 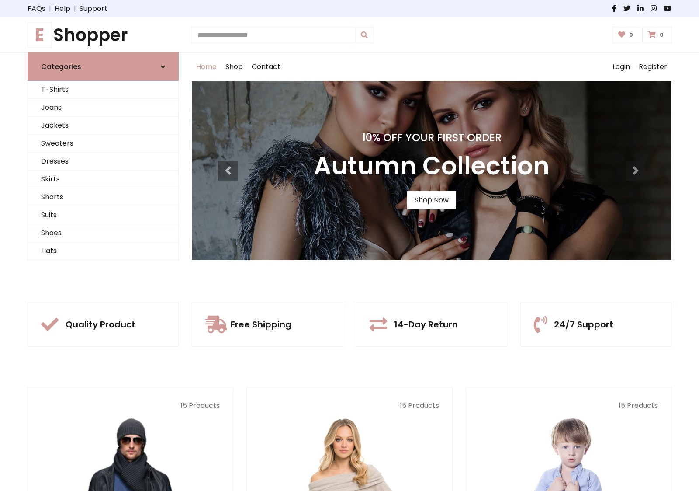 What do you see at coordinates (432, 138) in the screenshot?
I see `h4: 10% Off Your First Order` at bounding box center [432, 138].